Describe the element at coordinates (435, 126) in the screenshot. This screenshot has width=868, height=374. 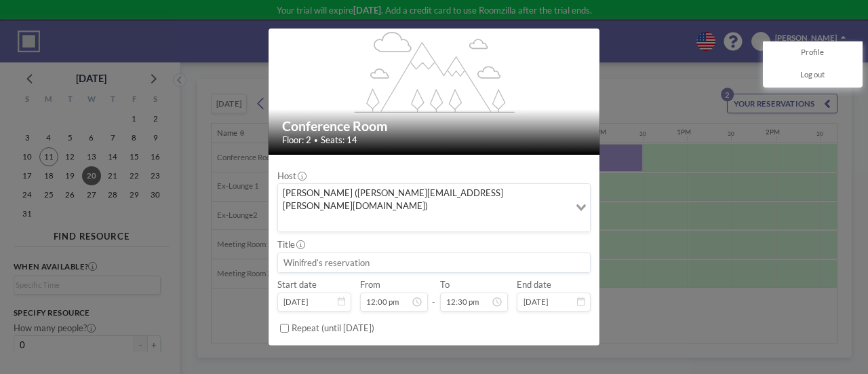
I see `h2: Conference Room` at that location.